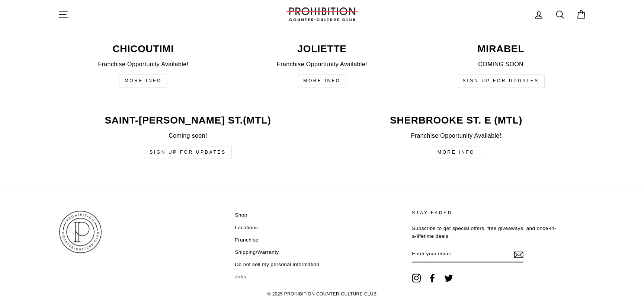  I want to click on input: Enter your email, so click(468, 254).